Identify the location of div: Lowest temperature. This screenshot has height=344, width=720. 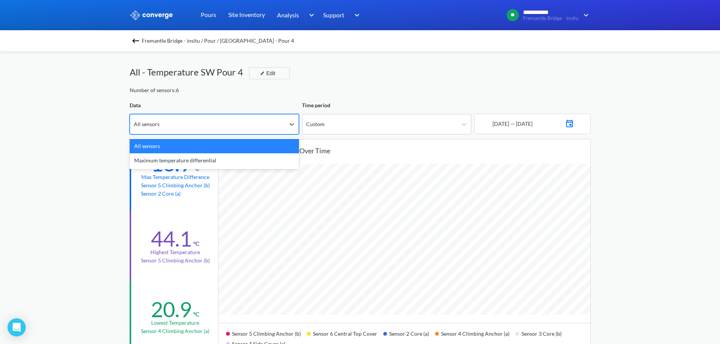
(175, 323).